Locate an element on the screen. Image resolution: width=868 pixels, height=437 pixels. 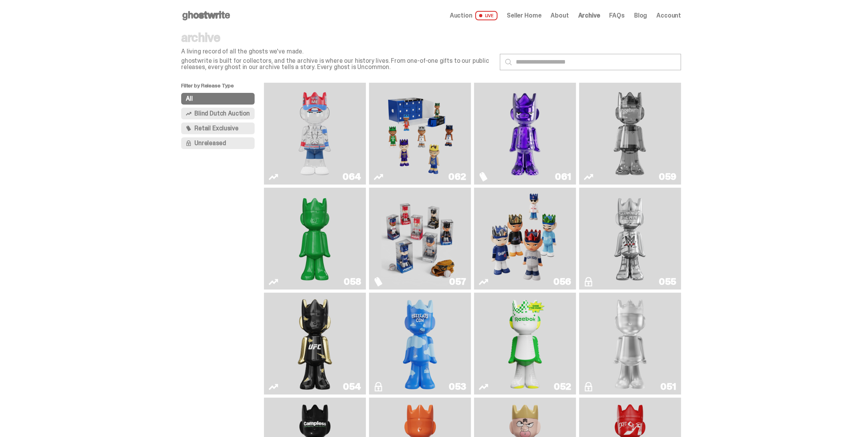
img: LLLoyalty is located at coordinates (630, 343).